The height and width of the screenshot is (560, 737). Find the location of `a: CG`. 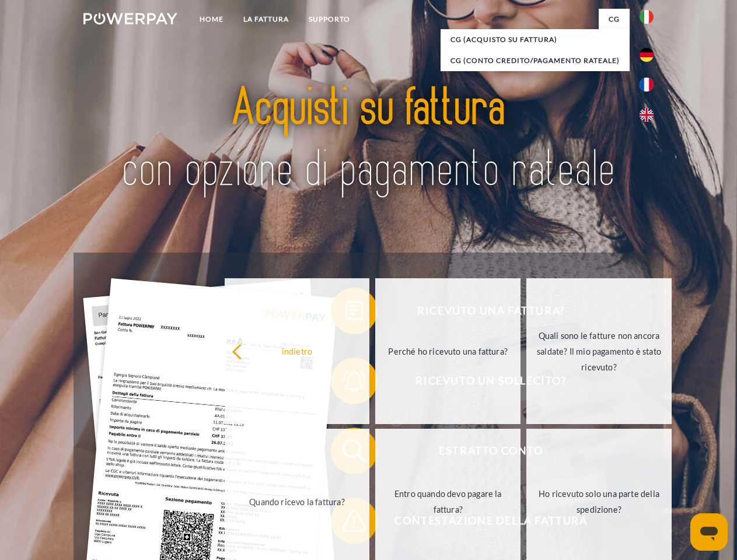

a: CG is located at coordinates (614, 19).